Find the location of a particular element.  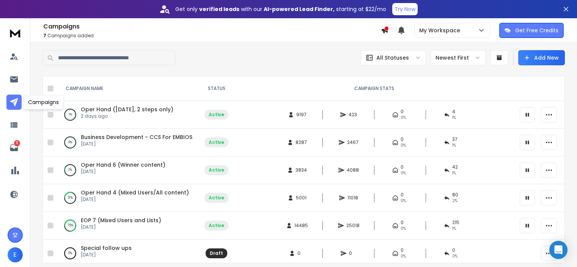

span: Oper Hand 4 (Mixed Users/All content) is located at coordinates (135, 192).